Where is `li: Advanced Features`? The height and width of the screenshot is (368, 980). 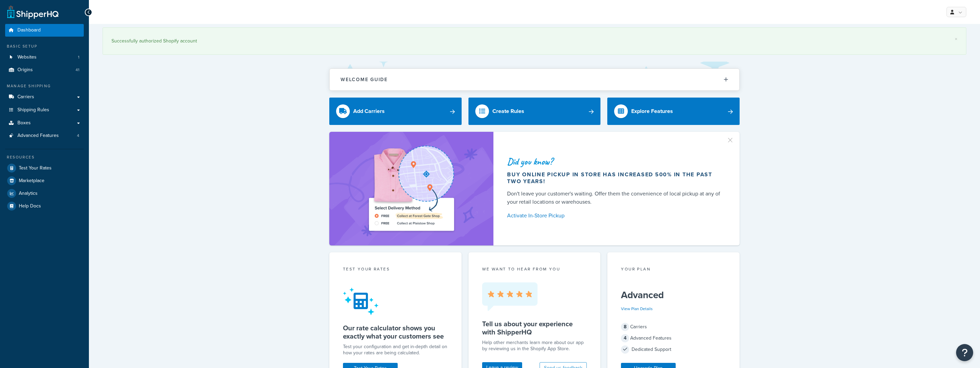 li: Advanced Features is located at coordinates (44, 135).